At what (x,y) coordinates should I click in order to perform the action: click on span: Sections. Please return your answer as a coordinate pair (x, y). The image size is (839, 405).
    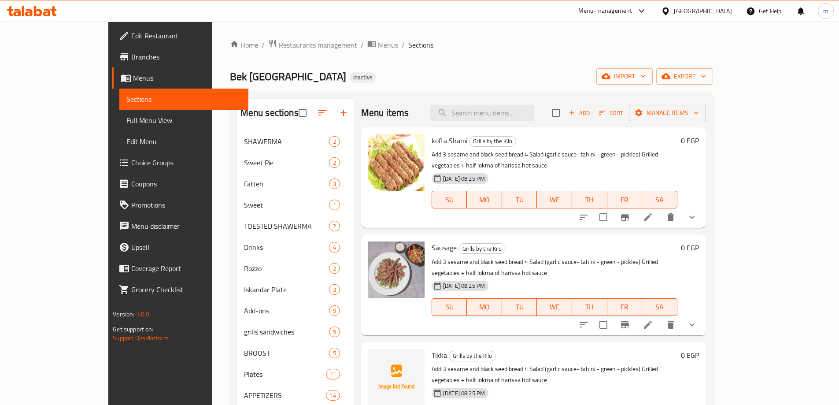
    Looking at the image, I should click on (184, 99).